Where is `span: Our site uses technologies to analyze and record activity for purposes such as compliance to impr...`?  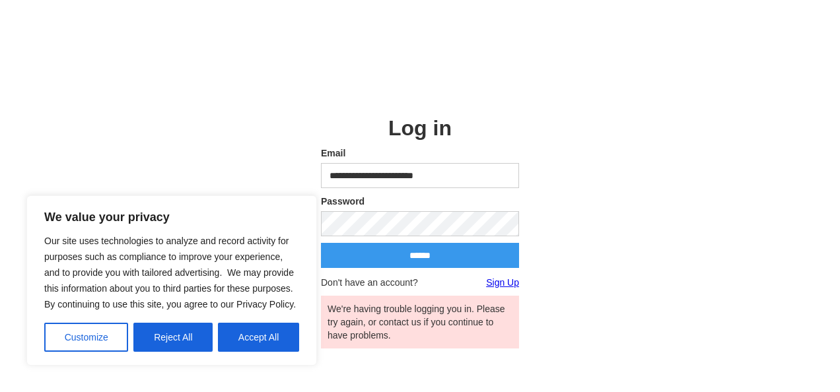
span: Our site uses technologies to analyze and record activity for purposes such as compliance to impr... is located at coordinates (170, 273).